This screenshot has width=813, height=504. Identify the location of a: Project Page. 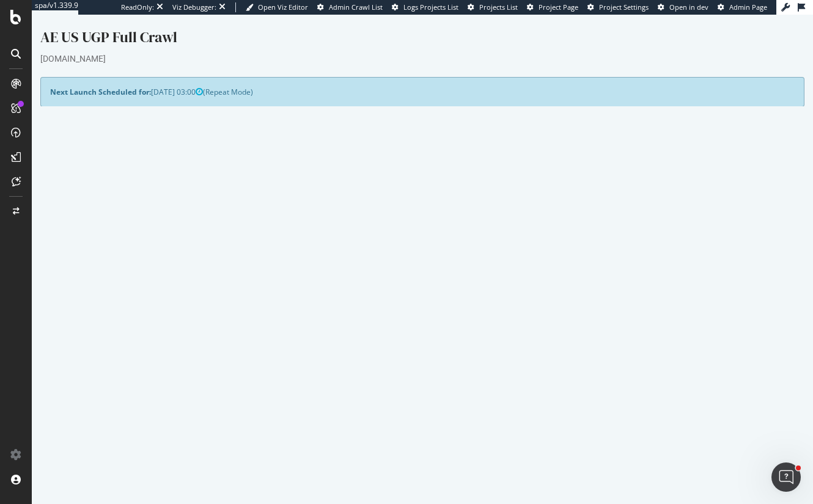
(552, 7).